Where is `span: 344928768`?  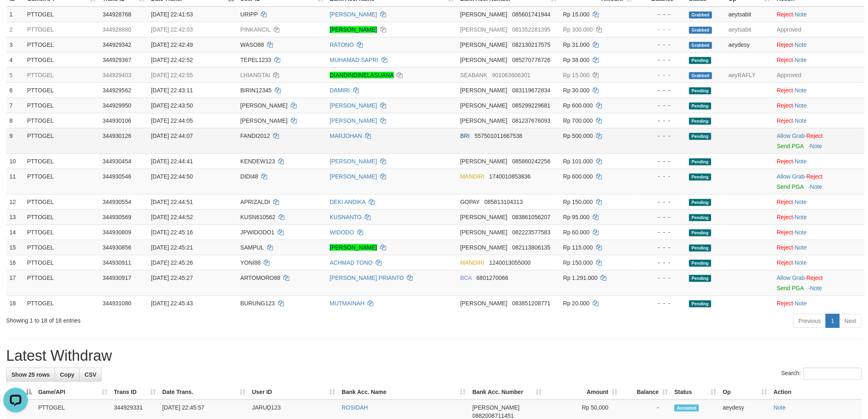
span: 344928768 is located at coordinates (117, 14).